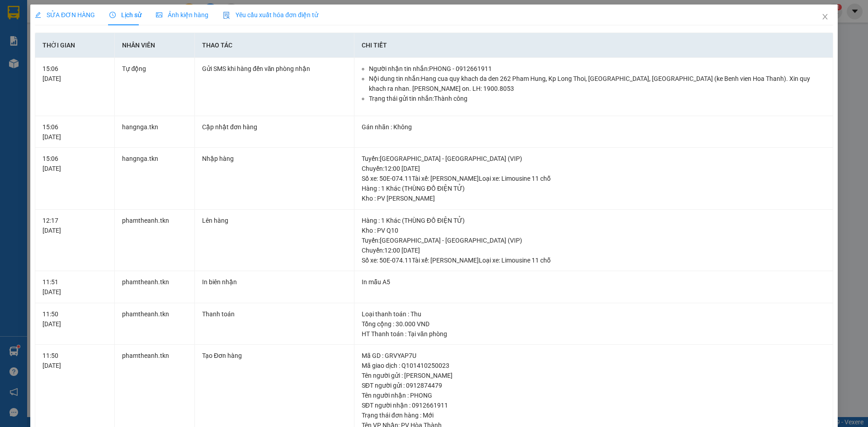 The height and width of the screenshot is (427, 868). I want to click on div: Kho : PV Q10, so click(594, 230).